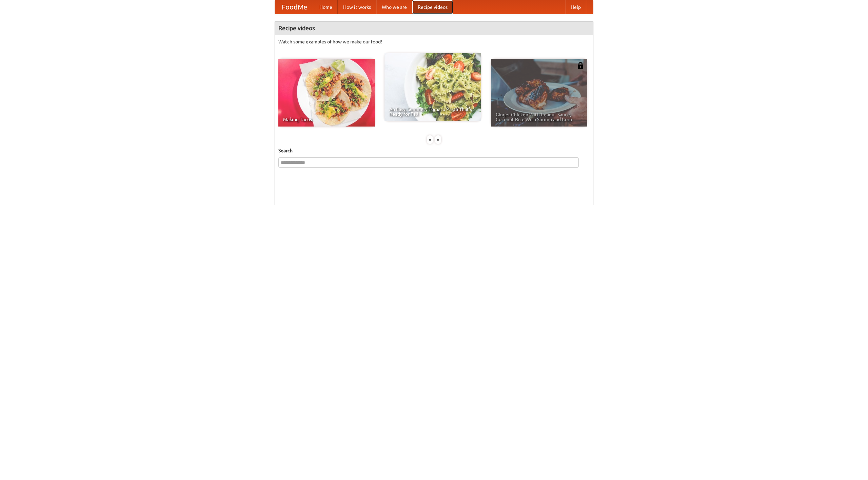  What do you see at coordinates (326, 119) in the screenshot?
I see `span: Making Tacos` at bounding box center [326, 119].